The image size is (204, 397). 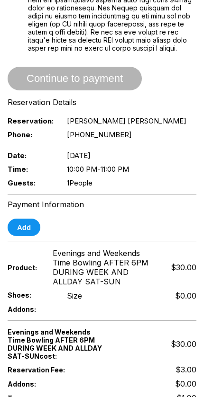 I want to click on span: Time:, so click(x=29, y=169).